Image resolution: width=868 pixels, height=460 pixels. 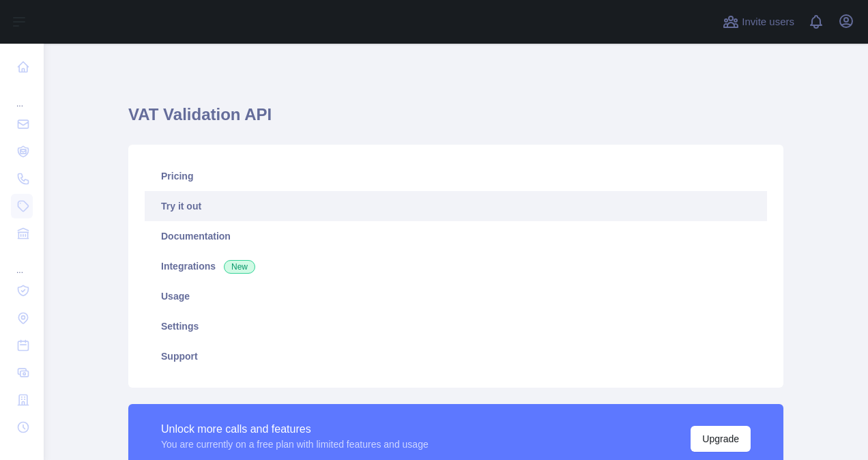 I want to click on span: New, so click(x=240, y=267).